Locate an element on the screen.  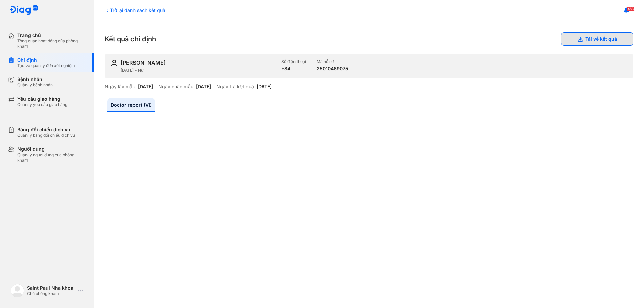
div: Saint Paul Nha khoa is located at coordinates (51, 288).